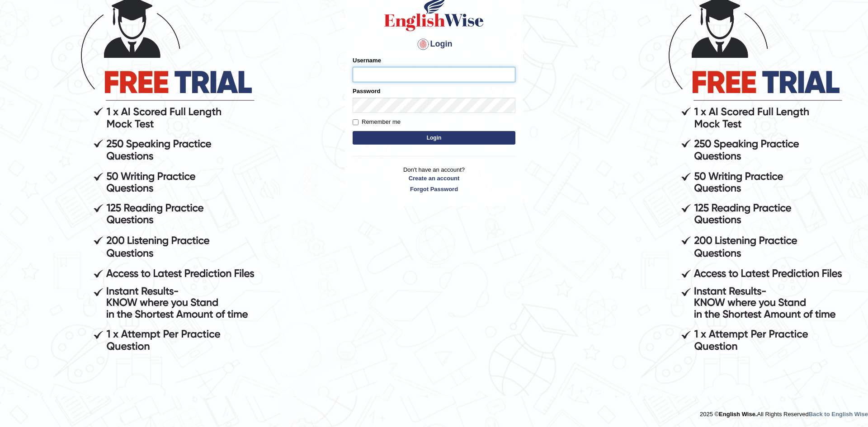 Image resolution: width=868 pixels, height=427 pixels. Describe the element at coordinates (434, 44) in the screenshot. I see `h4: Login` at that location.